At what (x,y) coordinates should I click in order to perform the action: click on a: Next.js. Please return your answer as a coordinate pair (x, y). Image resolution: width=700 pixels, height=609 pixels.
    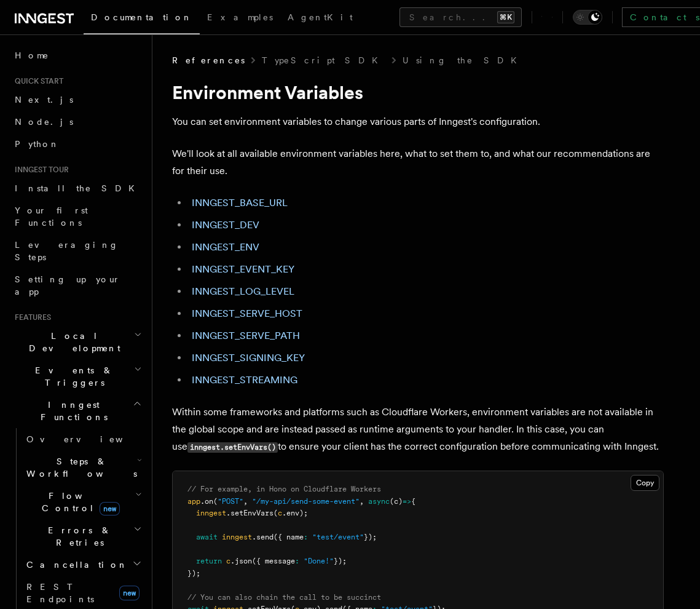
    Looking at the image, I should click on (77, 99).